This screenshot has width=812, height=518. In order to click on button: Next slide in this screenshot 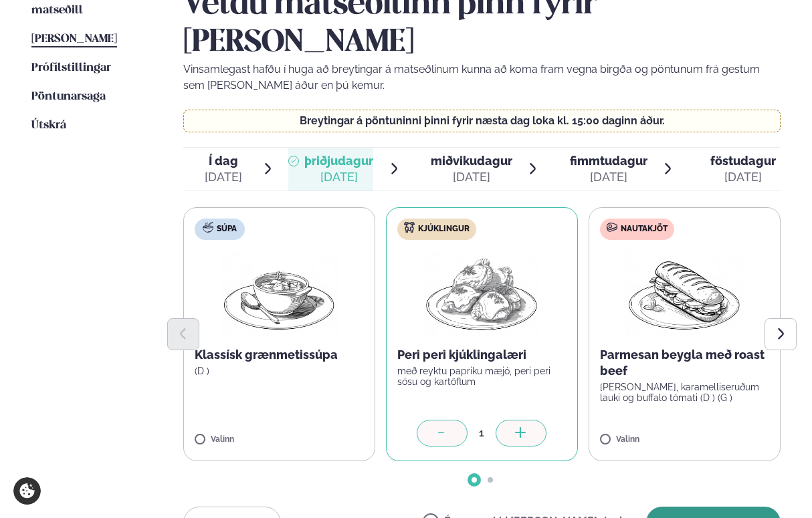, I will do `click(781, 334)`.